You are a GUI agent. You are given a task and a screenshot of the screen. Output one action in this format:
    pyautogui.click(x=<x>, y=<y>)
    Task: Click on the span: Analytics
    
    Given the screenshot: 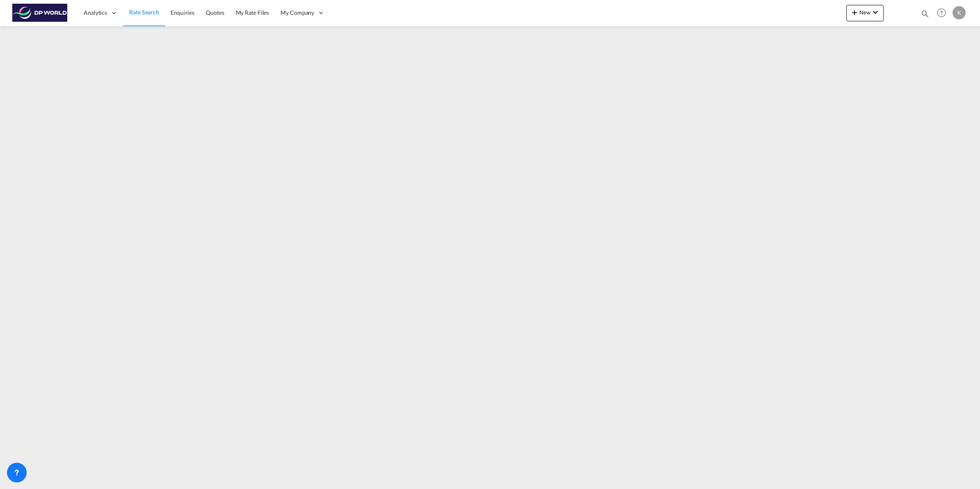 What is the action you would take?
    pyautogui.click(x=95, y=12)
    